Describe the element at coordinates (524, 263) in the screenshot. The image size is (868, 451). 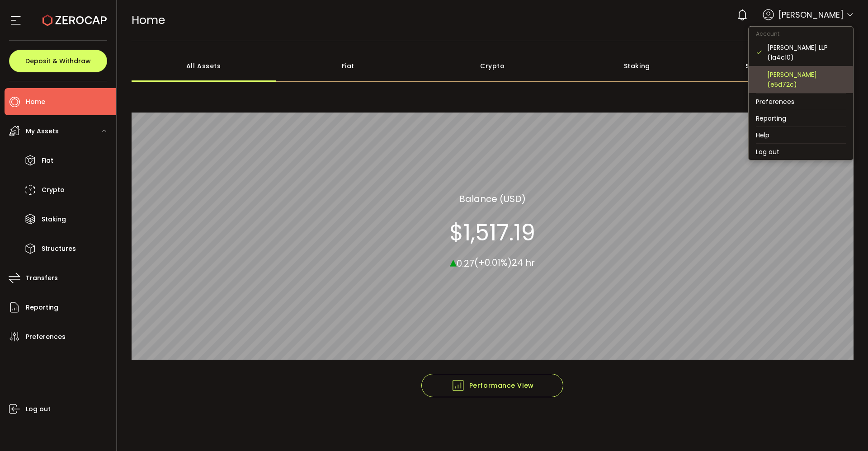
I see `span: 24 hr` at that location.